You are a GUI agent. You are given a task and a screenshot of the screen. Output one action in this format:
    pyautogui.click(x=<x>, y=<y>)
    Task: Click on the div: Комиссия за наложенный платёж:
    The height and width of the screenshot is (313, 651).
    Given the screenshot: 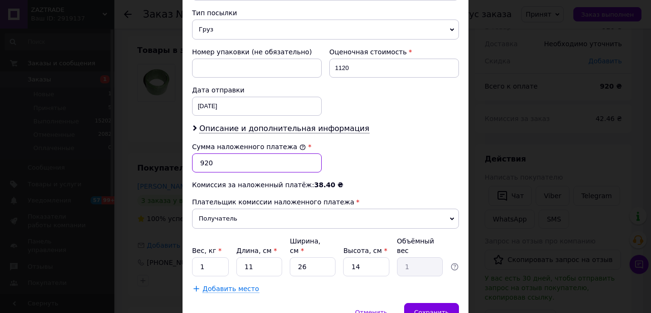 What is the action you would take?
    pyautogui.click(x=326, y=185)
    